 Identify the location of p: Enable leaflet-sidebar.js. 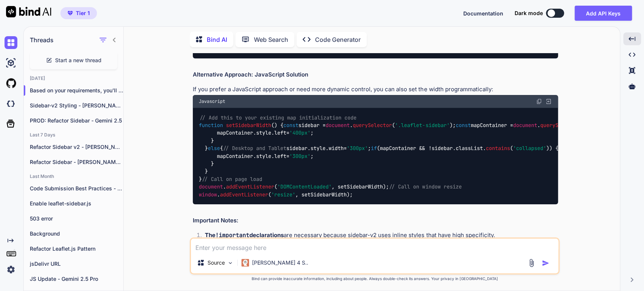
(77, 204).